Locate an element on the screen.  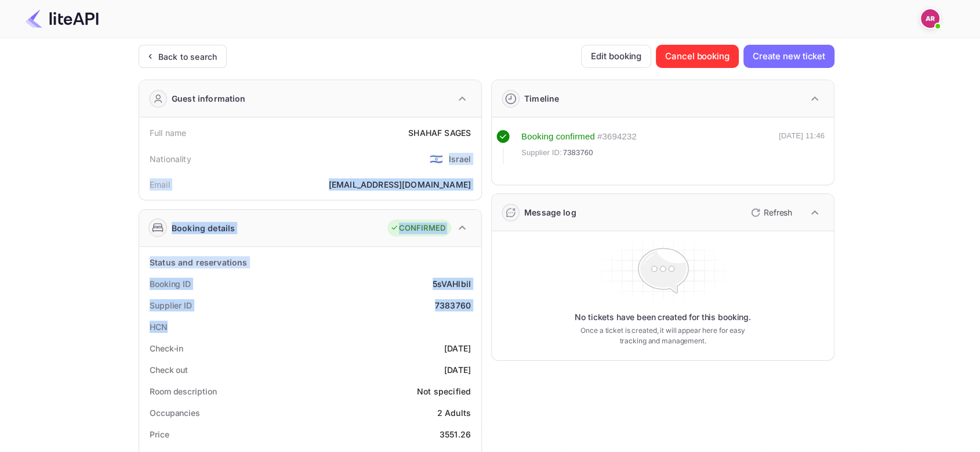
span: United States is located at coordinates (436, 158).